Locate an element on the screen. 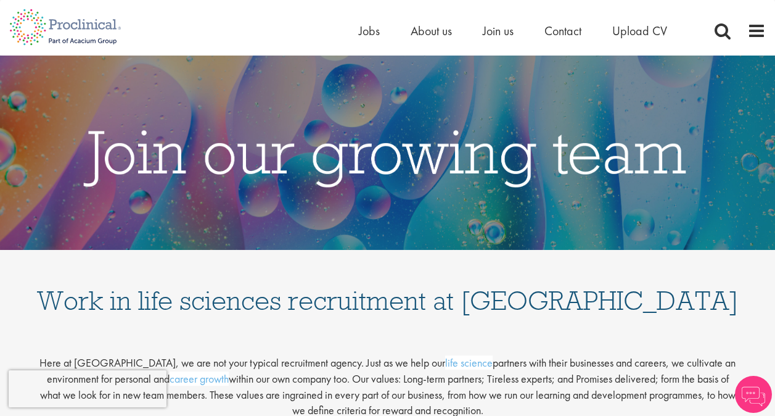  span: Upload CV is located at coordinates (640, 31).